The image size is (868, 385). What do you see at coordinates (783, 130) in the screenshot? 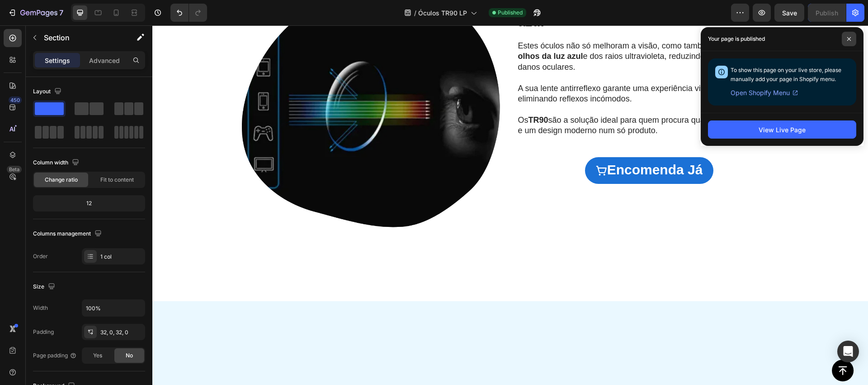
I see `div: View Live Page` at bounding box center [783, 130].